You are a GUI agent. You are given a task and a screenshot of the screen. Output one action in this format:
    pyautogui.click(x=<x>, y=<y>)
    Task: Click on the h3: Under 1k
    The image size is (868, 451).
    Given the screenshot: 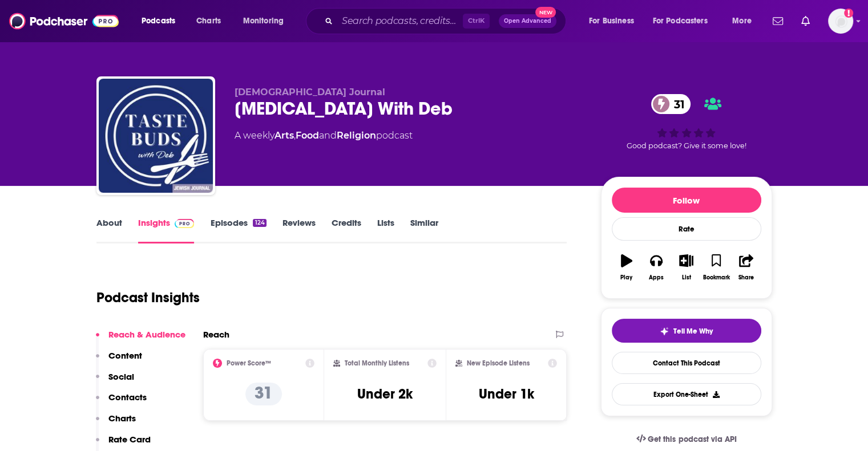 What is the action you would take?
    pyautogui.click(x=507, y=395)
    